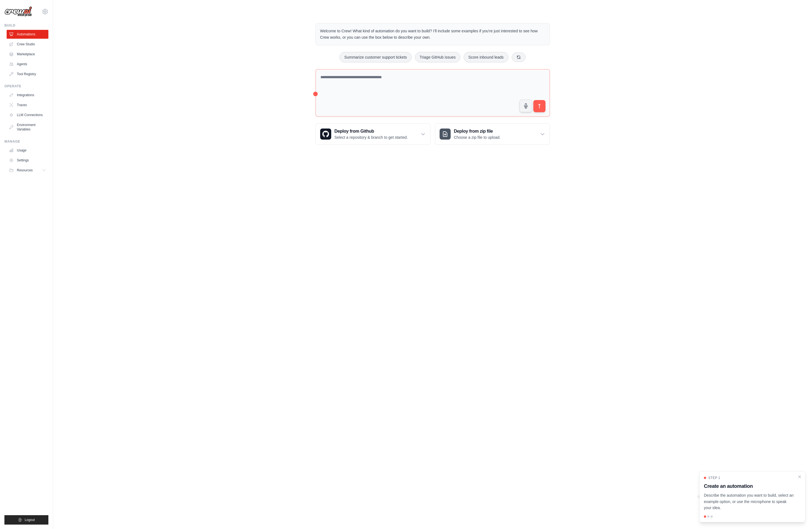 The image size is (812, 529). I want to click on div: Build, so click(26, 25).